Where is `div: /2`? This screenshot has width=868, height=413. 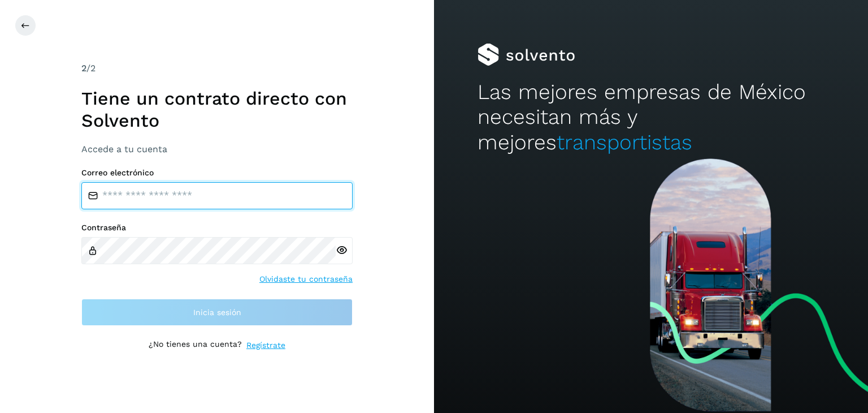
div: /2 is located at coordinates (217, 69).